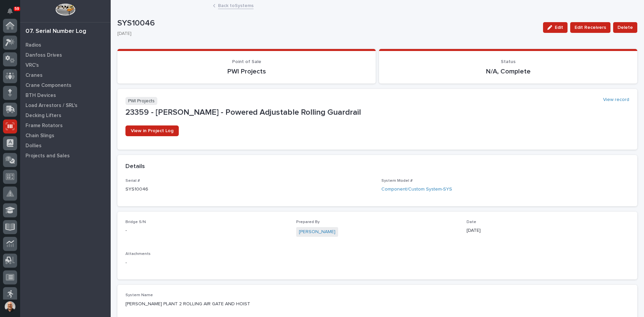  I want to click on p: Dollies, so click(34, 146).